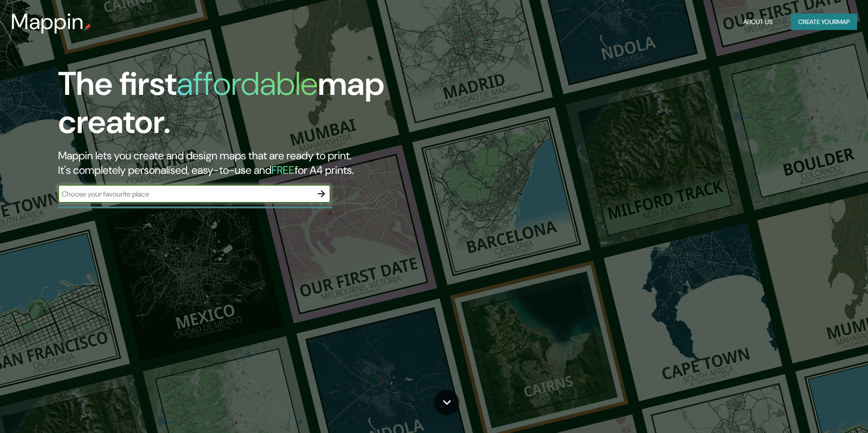  I want to click on h5: FREE, so click(283, 170).